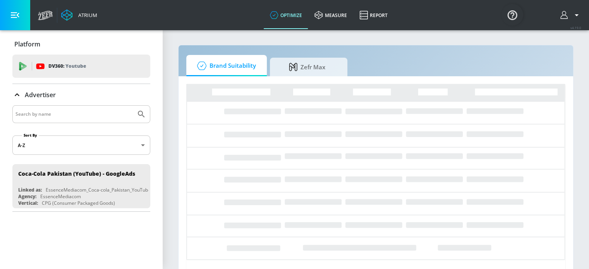  What do you see at coordinates (81, 44) in the screenshot?
I see `div: Platform` at bounding box center [81, 44].